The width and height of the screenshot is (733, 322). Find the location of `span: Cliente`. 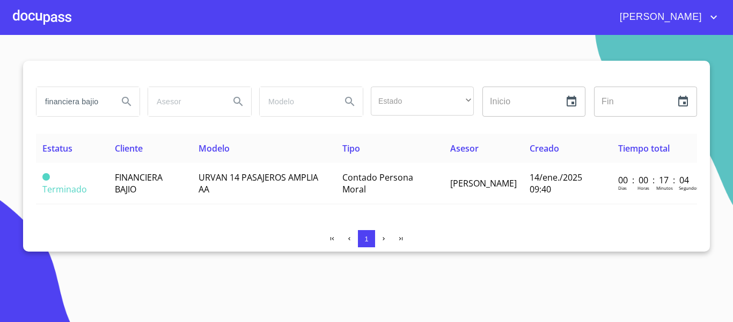

span: Cliente is located at coordinates (129, 148).